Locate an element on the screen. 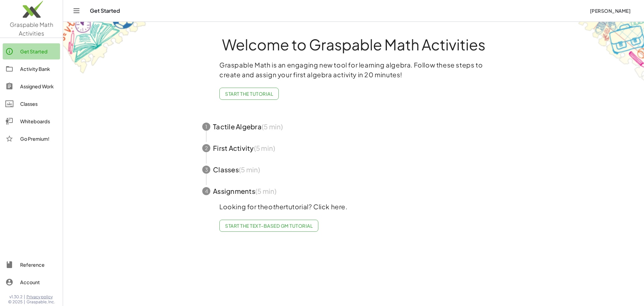 This screenshot has height=306, width=644. a: Whiteboards is located at coordinates (31, 121).